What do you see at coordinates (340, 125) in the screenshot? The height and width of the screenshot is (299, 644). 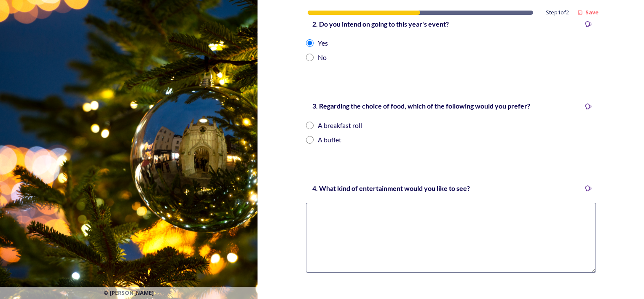 I see `div: A breakfast roll` at bounding box center [340, 125].